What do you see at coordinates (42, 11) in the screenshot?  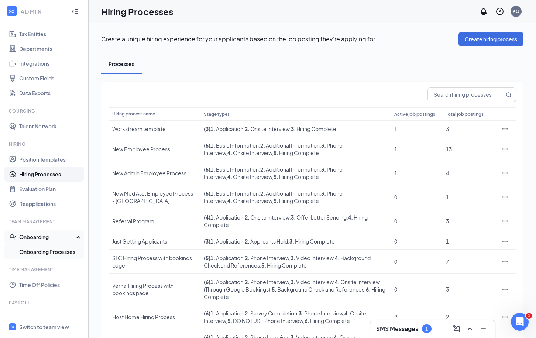 I see `div: ADMIN` at bounding box center [42, 11].